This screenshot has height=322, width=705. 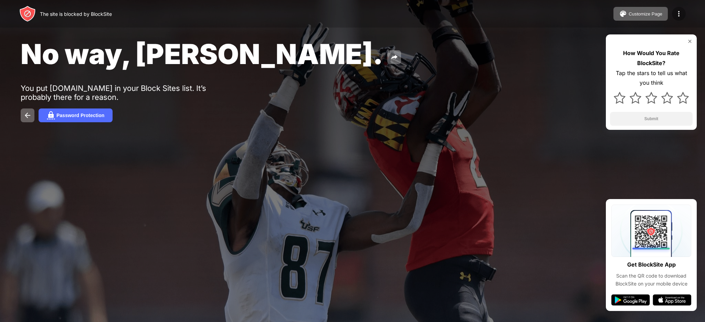 I want to click on img: qrcode.svg, so click(x=651, y=231).